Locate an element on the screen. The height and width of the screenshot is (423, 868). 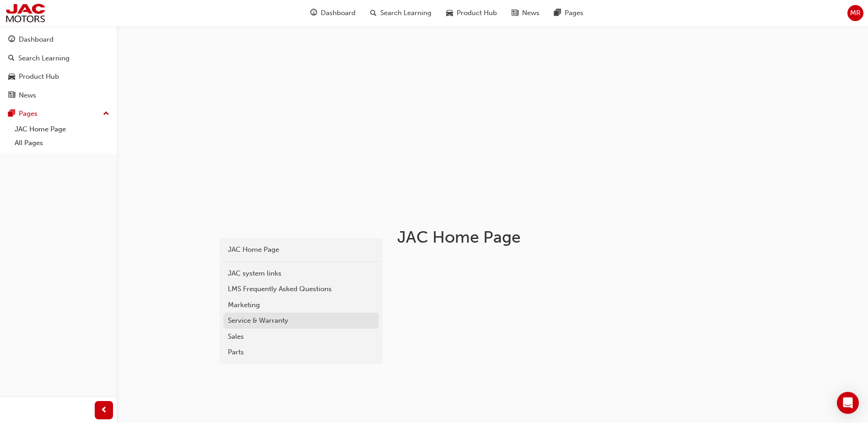
span: News is located at coordinates (531, 13).